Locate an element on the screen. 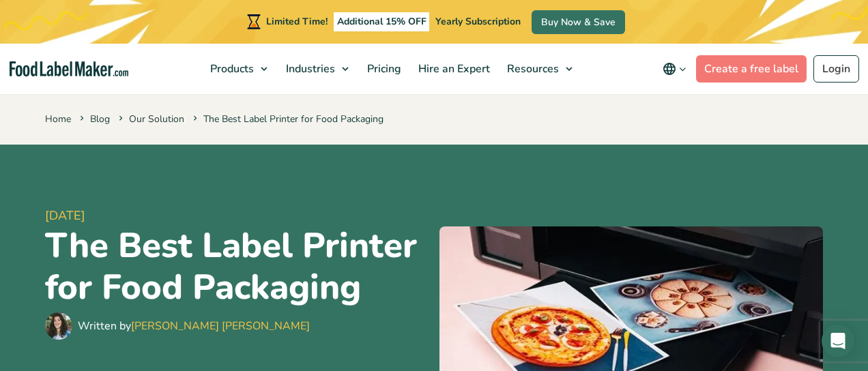 Image resolution: width=868 pixels, height=371 pixels. span: Limited Time! is located at coordinates (297, 21).